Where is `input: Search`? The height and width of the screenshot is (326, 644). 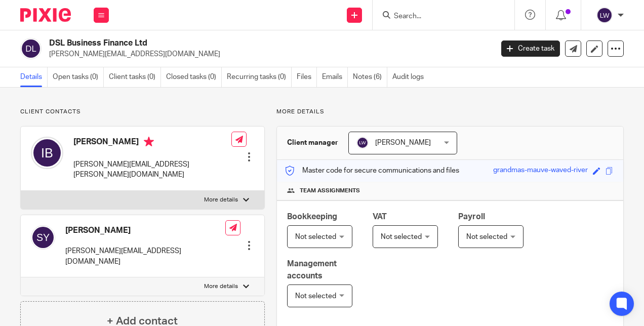
input: Search is located at coordinates (439, 17).